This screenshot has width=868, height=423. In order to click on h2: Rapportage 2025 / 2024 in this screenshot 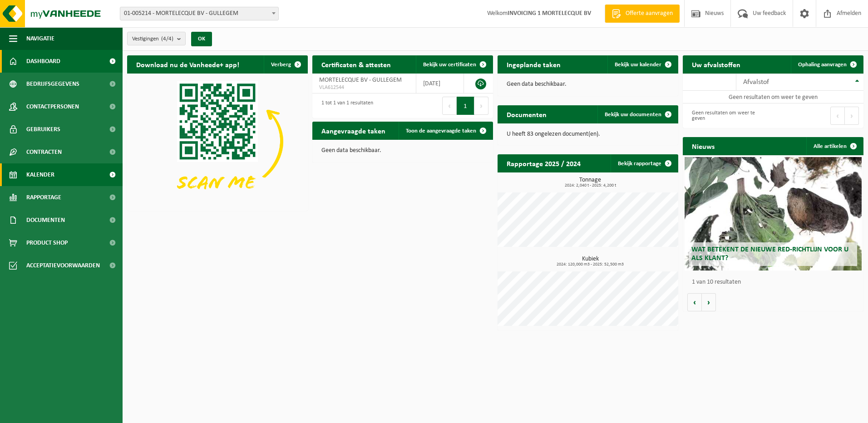, I will do `click(544, 163)`.